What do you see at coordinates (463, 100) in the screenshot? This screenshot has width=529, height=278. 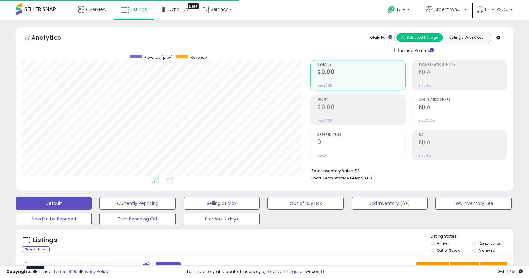 I see `span: Avg. Buybox Share` at bounding box center [463, 100].